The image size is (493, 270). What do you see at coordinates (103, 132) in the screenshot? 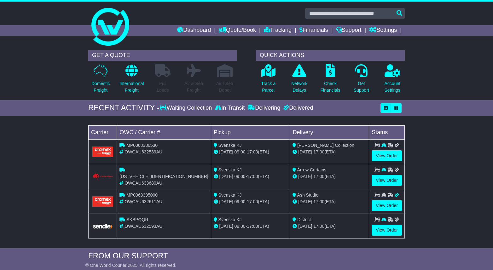
I see `td: Carrier` at bounding box center [103, 132].